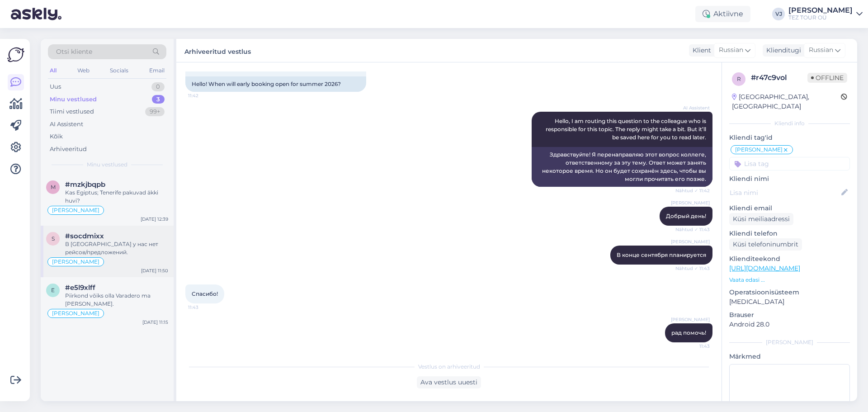 The width and height of the screenshot is (868, 412). I want to click on span: Спасибо!, so click(205, 293).